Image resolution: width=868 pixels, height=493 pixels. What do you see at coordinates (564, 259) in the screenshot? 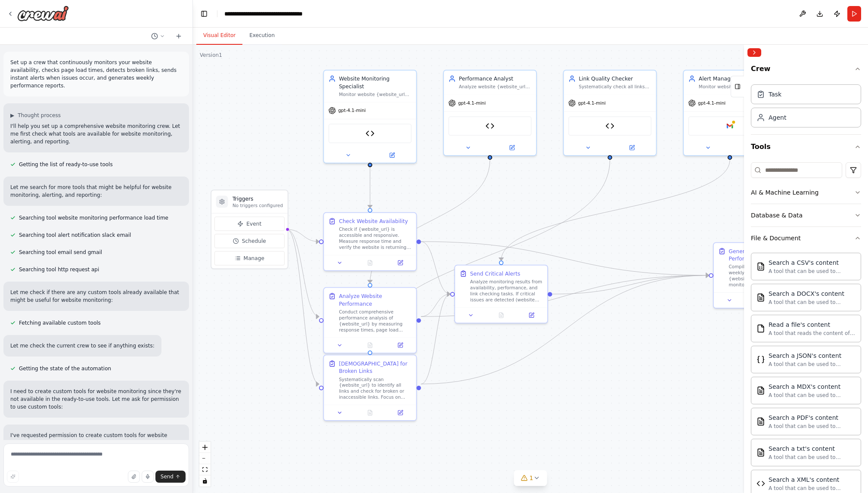
I see `g: Edge from a8699183-9b5d-4613-af56-d24b98d08106 to 47f589ce-8fb6-4c90-a072-2e0e98f058c2` at bounding box center [564, 259].